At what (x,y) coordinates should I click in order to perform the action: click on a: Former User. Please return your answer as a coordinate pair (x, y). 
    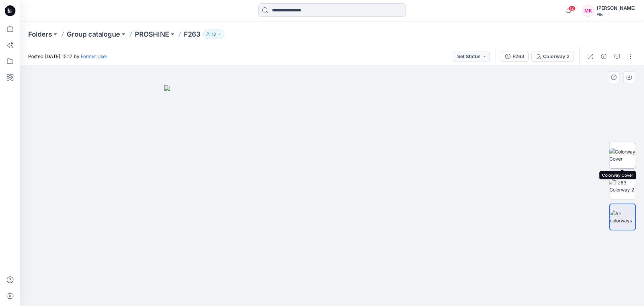
    Looking at the image, I should click on (94, 56).